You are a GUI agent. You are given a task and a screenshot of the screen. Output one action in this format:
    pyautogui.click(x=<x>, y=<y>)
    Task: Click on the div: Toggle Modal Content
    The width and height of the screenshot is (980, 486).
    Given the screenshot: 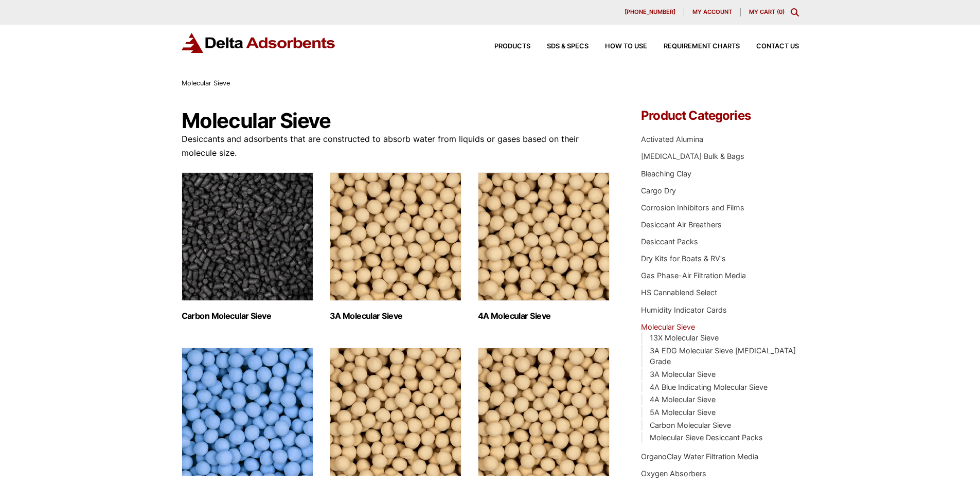 What is the action you would take?
    pyautogui.click(x=795, y=13)
    